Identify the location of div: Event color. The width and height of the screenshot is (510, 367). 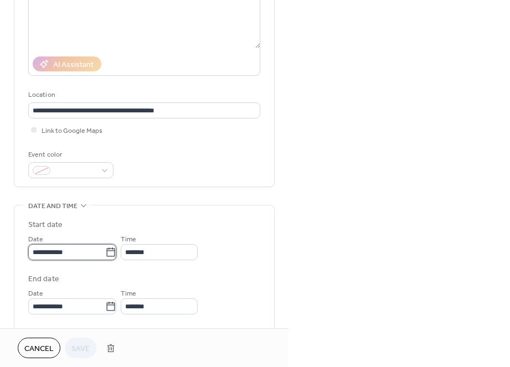
(70, 155).